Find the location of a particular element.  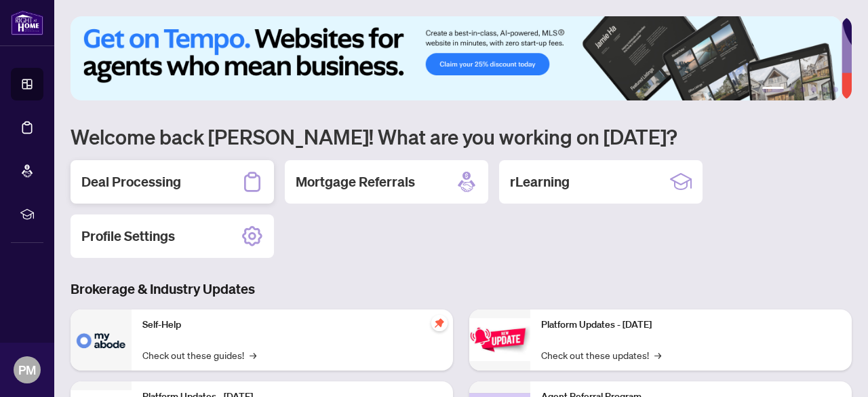

button: 5 is located at coordinates (825, 90).